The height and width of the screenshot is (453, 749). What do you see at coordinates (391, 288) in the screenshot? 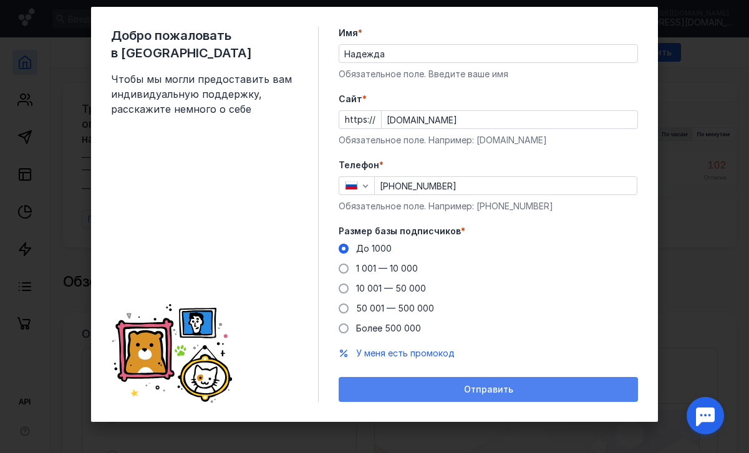
I see `span: 10 001 — 50 000` at bounding box center [391, 288].